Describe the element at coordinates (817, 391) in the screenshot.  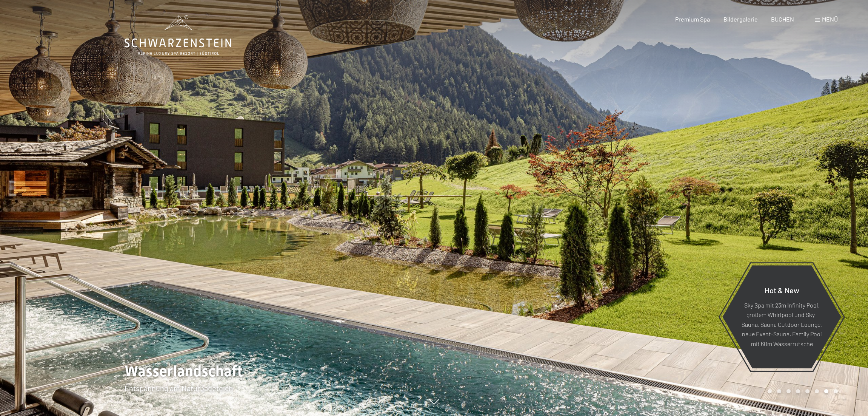
I see `div: Carousel Page 6` at that location.